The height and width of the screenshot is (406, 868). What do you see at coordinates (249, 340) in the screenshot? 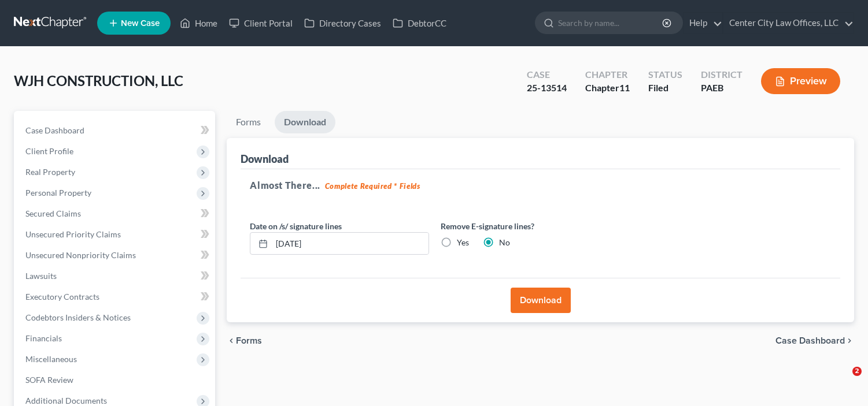
I see `span: Forms` at bounding box center [249, 340].